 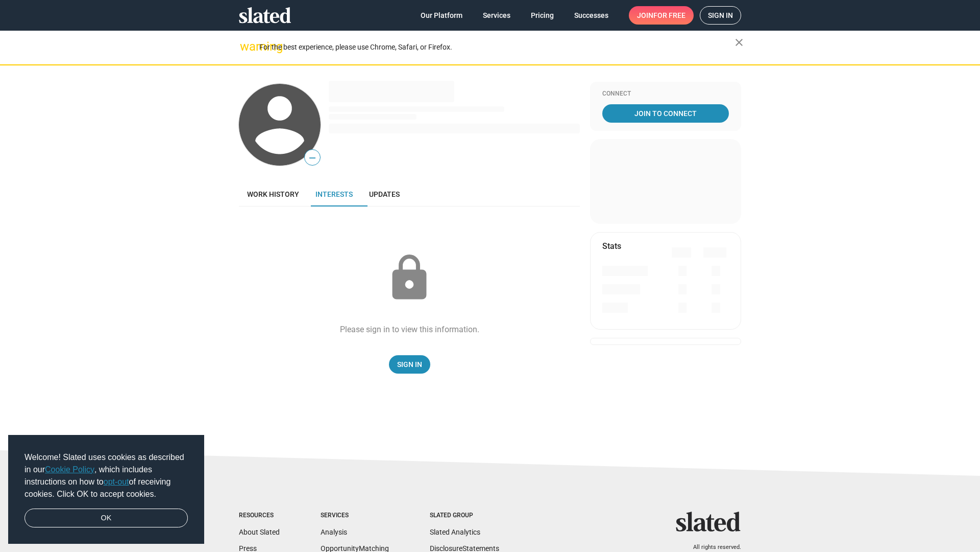 I want to click on span: Successes, so click(x=591, y=16).